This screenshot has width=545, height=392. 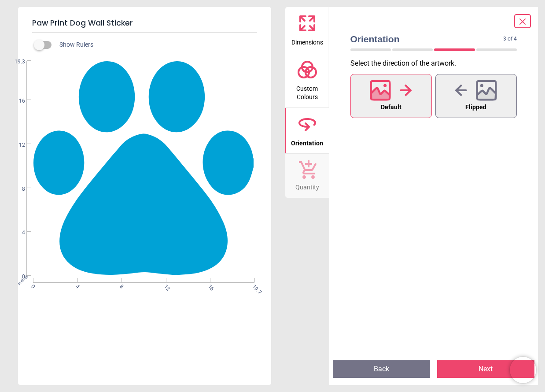 I want to click on span: 3 of 4, so click(x=510, y=39).